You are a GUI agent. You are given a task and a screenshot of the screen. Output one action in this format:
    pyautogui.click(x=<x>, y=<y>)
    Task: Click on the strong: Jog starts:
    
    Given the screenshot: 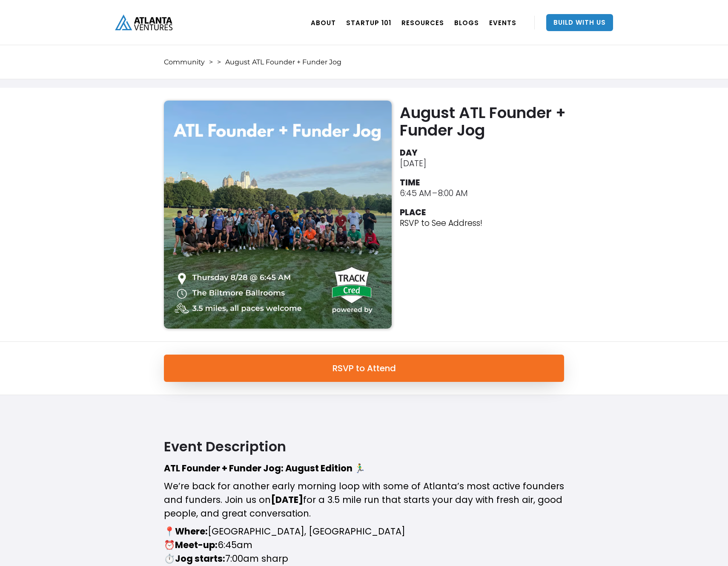 What is the action you would take?
    pyautogui.click(x=200, y=558)
    